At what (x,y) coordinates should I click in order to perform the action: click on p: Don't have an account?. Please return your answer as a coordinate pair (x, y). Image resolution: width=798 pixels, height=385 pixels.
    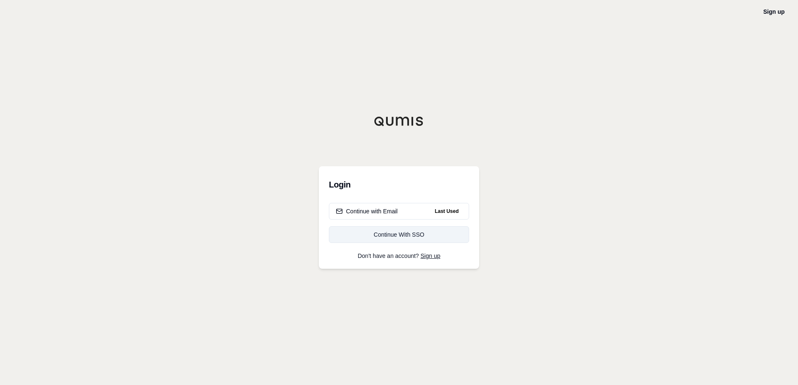
    Looking at the image, I should click on (399, 256).